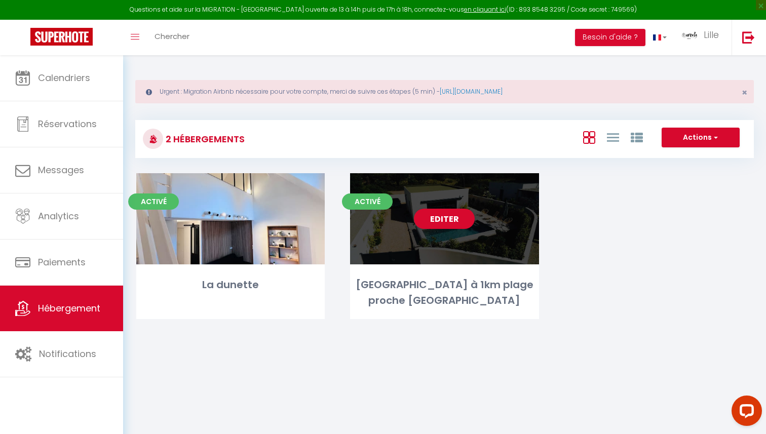  I want to click on button: Besoin d'aide ?, so click(610, 38).